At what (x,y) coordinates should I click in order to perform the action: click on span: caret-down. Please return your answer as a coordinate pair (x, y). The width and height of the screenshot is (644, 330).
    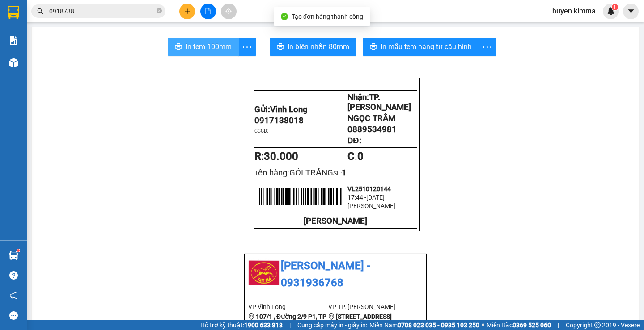
    Looking at the image, I should click on (631, 11).